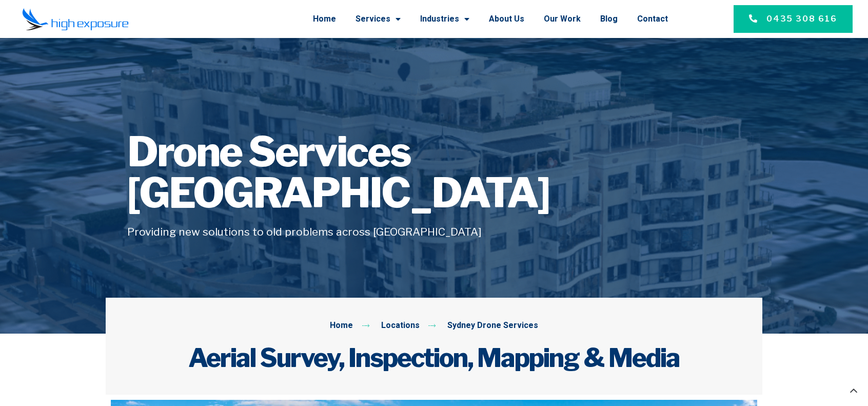 The image size is (868, 406). What do you see at coordinates (390, 326) in the screenshot?
I see `a: Locations` at bounding box center [390, 326].